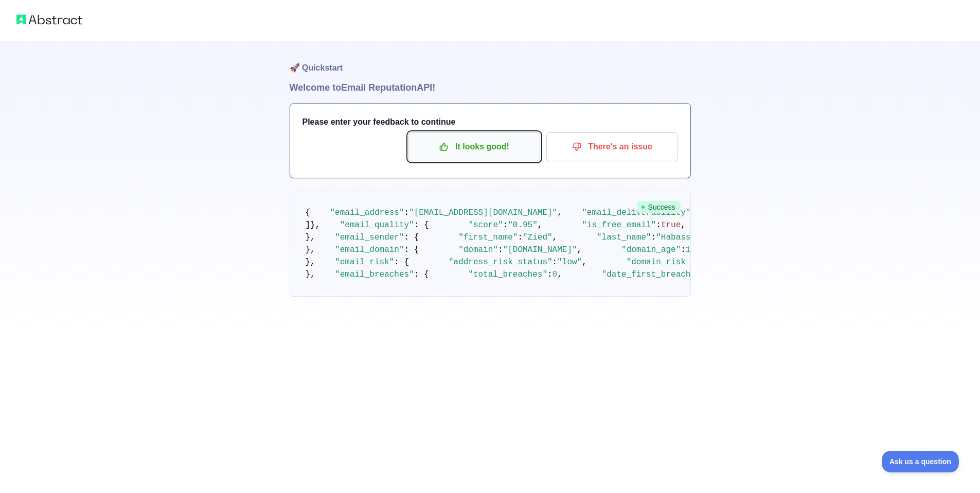 The width and height of the screenshot is (980, 493). Describe the element at coordinates (671, 225) in the screenshot. I see `span: true` at that location.